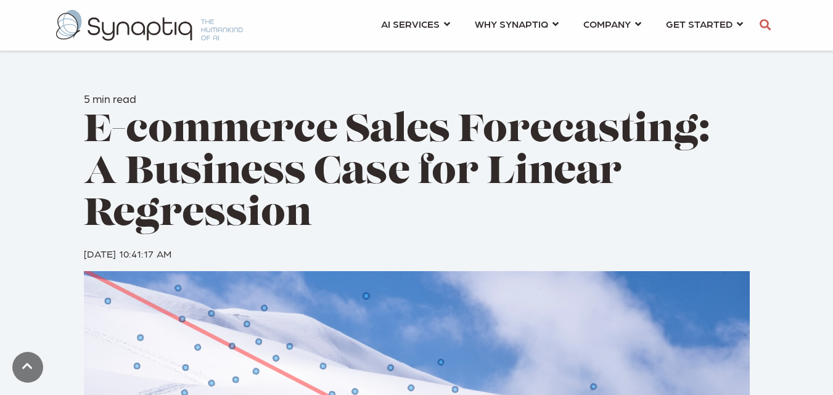 This screenshot has height=395, width=833. What do you see at coordinates (149, 25) in the screenshot?
I see `img: synaptiq logo-2` at bounding box center [149, 25].